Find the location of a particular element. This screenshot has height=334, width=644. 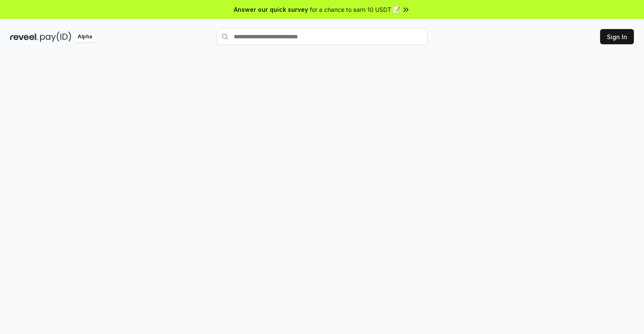

span: for a chance to earn 10 USDT 📝 is located at coordinates (354, 9).